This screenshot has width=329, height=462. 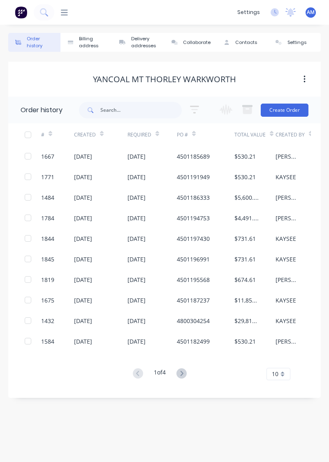 I want to click on div: 1584, so click(x=48, y=341).